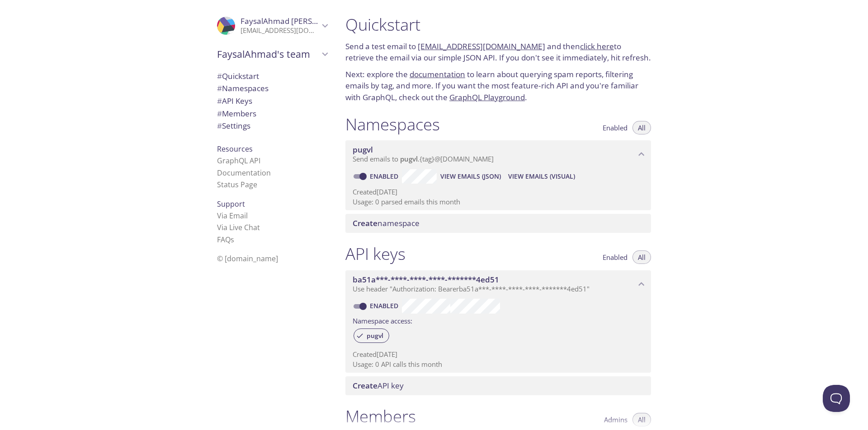 The height and width of the screenshot is (430, 868). I want to click on span: View Emails (Visual), so click(542, 176).